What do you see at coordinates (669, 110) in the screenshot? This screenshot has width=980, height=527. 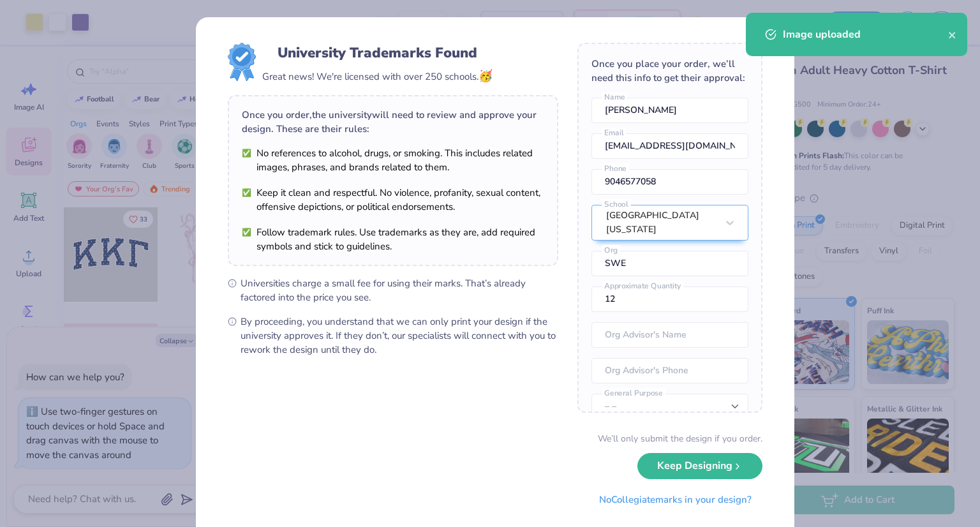 I see `input: Name` at bounding box center [669, 110].